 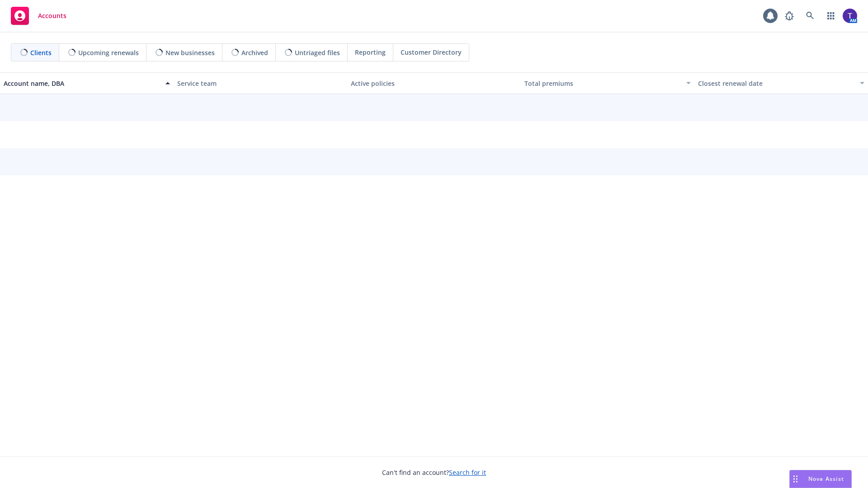 What do you see at coordinates (826, 479) in the screenshot?
I see `span: Nova Assist` at bounding box center [826, 479].